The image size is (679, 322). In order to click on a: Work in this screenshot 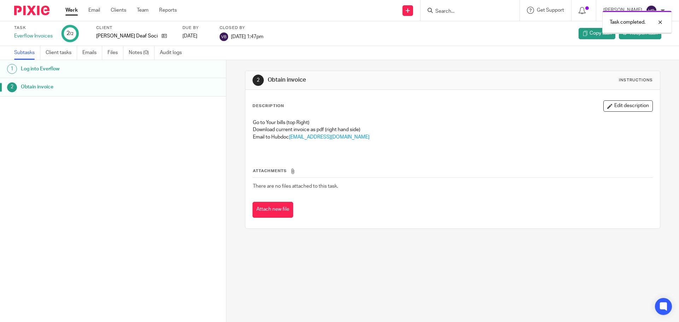, I will do `click(71, 10)`.